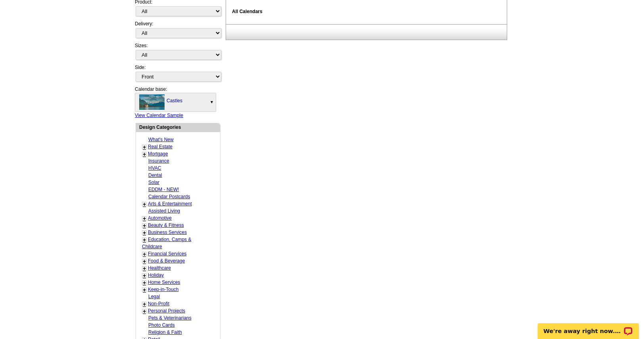 The image size is (644, 339). I want to click on a: Arts & Entertainment, so click(170, 204).